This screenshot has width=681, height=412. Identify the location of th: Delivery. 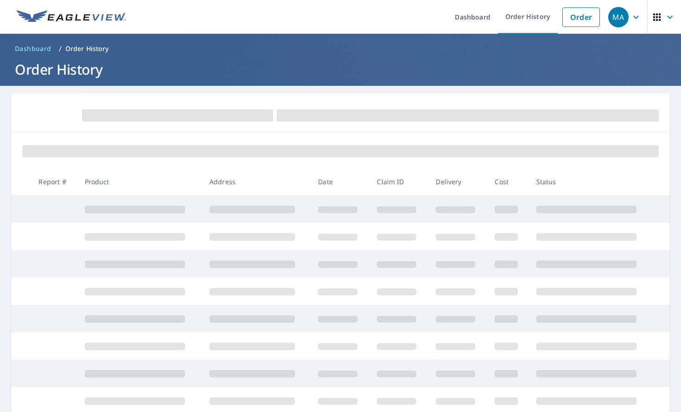
(458, 181).